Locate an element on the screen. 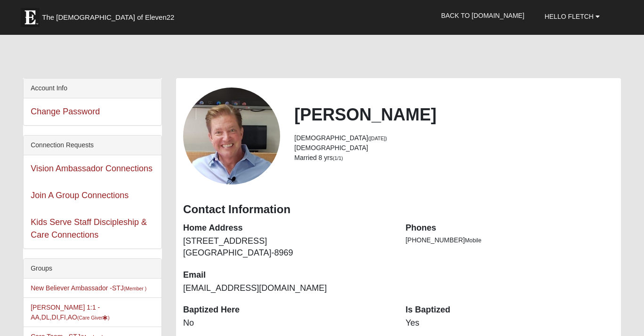  div: Connection Requests is located at coordinates (92, 146).